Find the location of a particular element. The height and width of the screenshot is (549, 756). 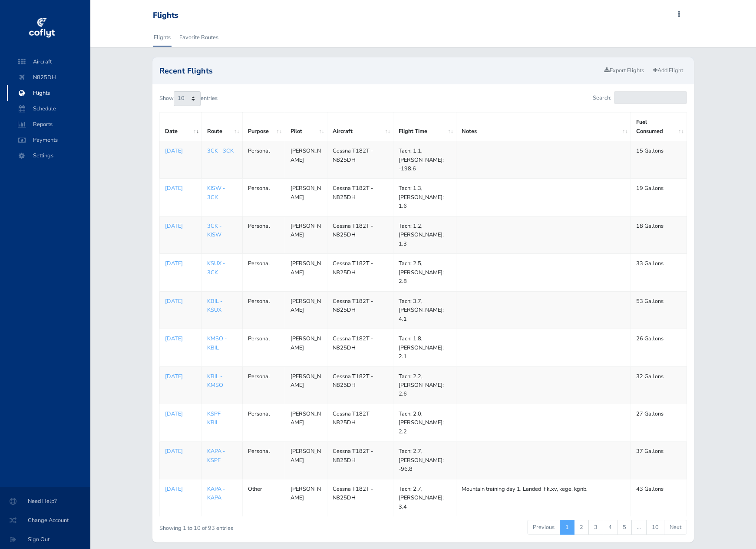

a: 3 is located at coordinates (596, 527).